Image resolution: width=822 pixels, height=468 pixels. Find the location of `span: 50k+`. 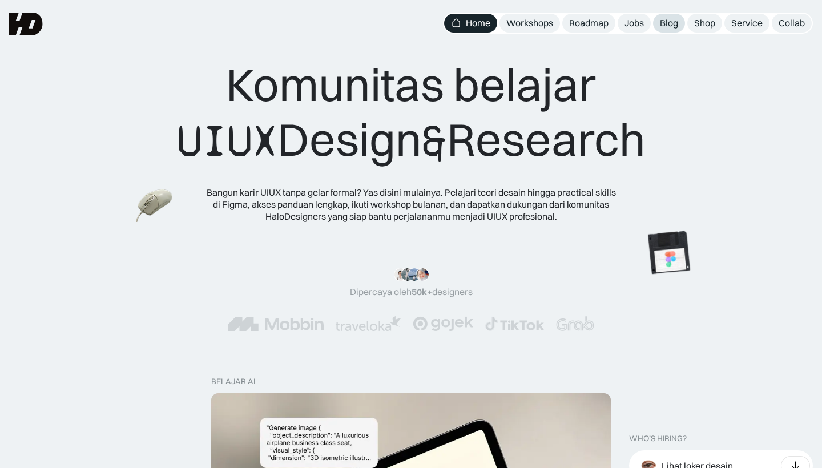

span: 50k+ is located at coordinates (422, 292).